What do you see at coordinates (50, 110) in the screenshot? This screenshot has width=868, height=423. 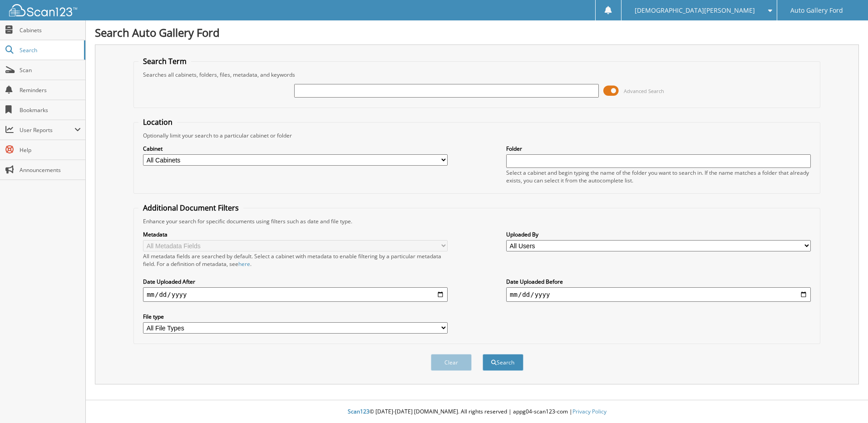 I see `span: Bookmarks` at bounding box center [50, 110].